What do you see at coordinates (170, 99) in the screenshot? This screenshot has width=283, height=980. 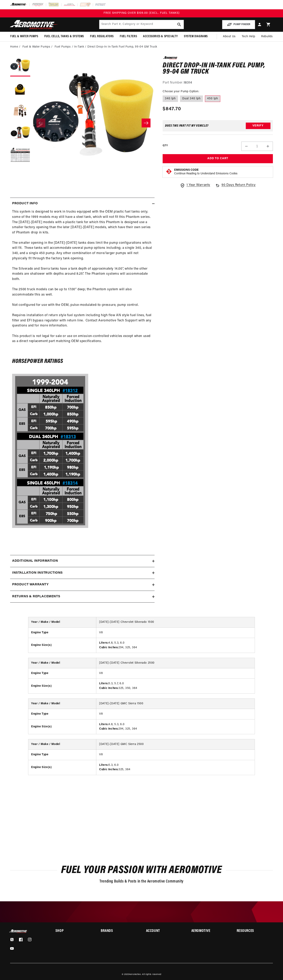 I see `label: 340 lph` at bounding box center [170, 99].